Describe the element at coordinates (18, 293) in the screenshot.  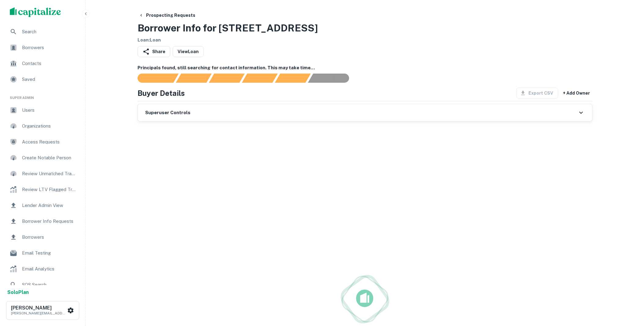
I see `a: SoloPlan` at that location.